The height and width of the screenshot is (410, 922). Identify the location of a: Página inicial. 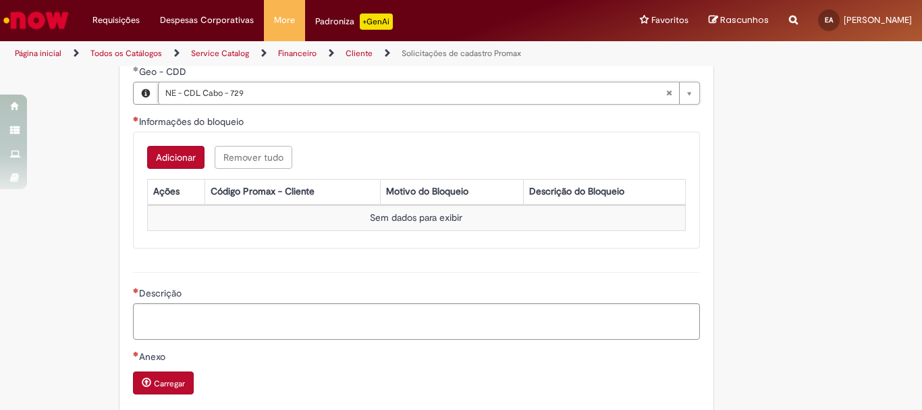
(38, 53).